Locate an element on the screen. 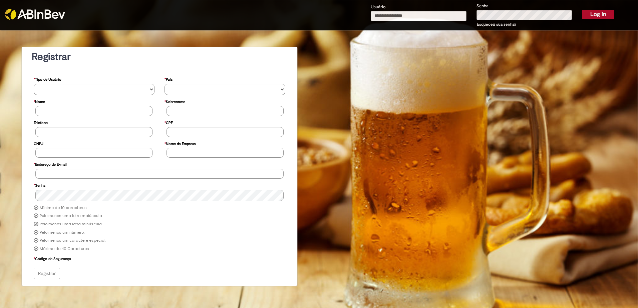 The image size is (638, 308). label: Usuário is located at coordinates (378, 7).